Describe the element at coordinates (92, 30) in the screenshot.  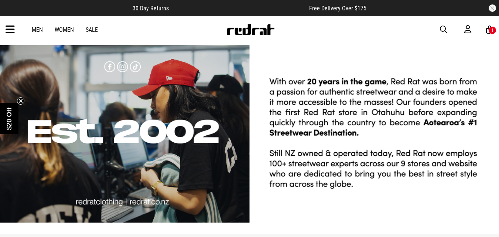
I see `a: Sale` at that location.